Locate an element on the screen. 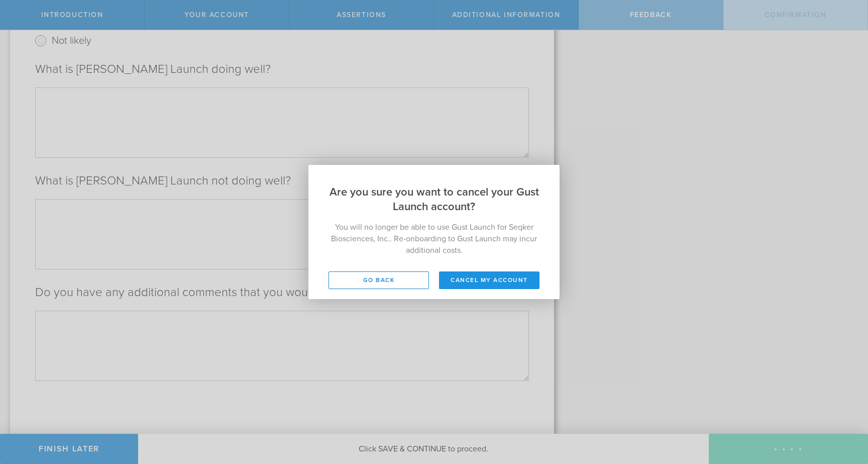 The width and height of the screenshot is (868, 464). p: You will no longer be able to use Gust Launch for Seqker Biosciences, Inc.. Re-onboarding to Gust... is located at coordinates (434, 239).